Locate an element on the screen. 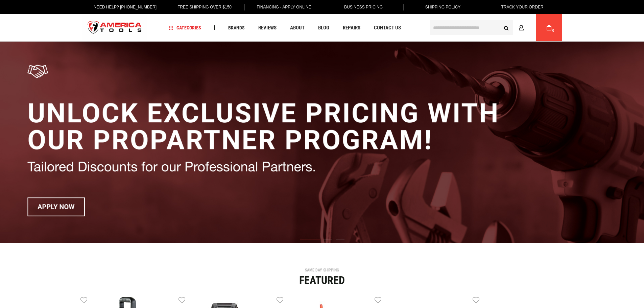 The image size is (644, 308). a: Repairs is located at coordinates (351, 28).